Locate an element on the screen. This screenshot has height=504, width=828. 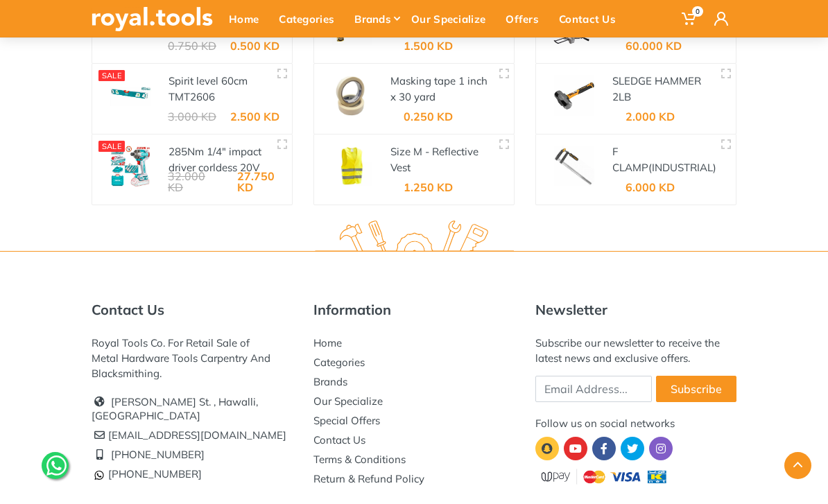
div: 0.500 KD is located at coordinates (254, 46).